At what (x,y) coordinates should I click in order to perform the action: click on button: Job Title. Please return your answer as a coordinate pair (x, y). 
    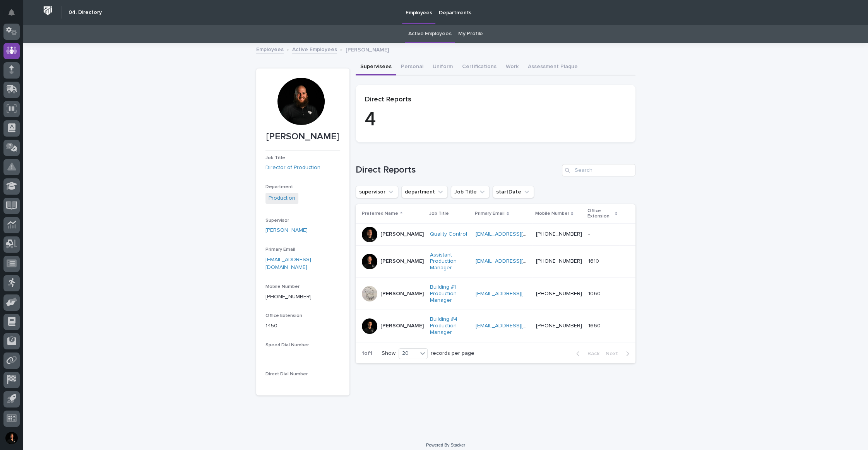
    Looking at the image, I should click on (470, 192).